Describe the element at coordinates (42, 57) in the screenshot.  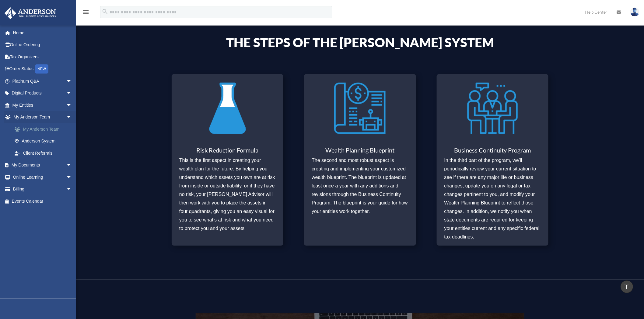
I see `a: Tax Organizers` at that location.